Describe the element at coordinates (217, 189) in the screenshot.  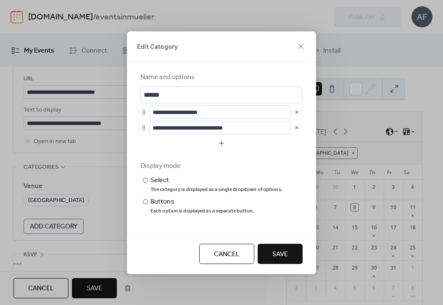
I see `div: The category is displayed as a single dropdown of options.` at that location.